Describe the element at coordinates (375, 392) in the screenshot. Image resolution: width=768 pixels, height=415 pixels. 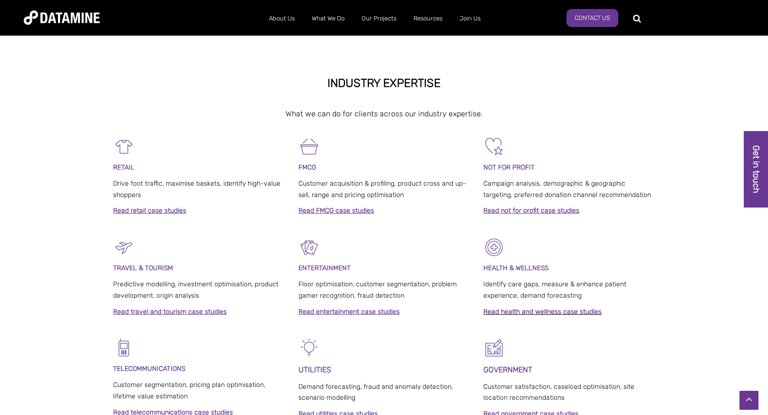
I see `span: Demand forecasting, fraud and anomaly detection, scenario modelling` at that location.